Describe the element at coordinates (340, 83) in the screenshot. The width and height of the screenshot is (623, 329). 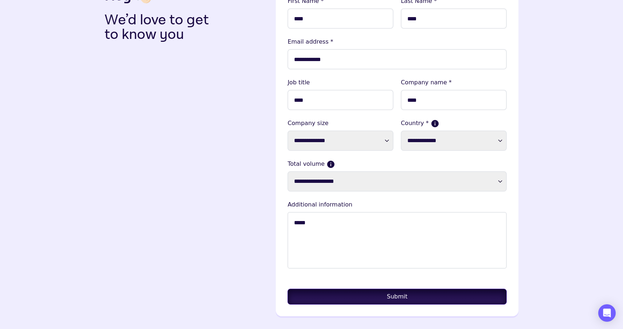
I see `lable: Job title` at that location.